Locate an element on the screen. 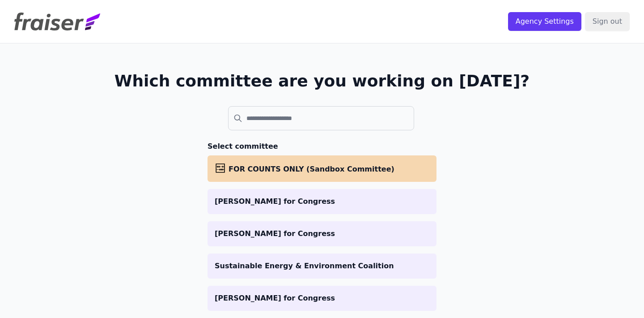 This screenshot has width=644, height=318. a: Sustainable Energy & Environment Coalition is located at coordinates (322, 266).